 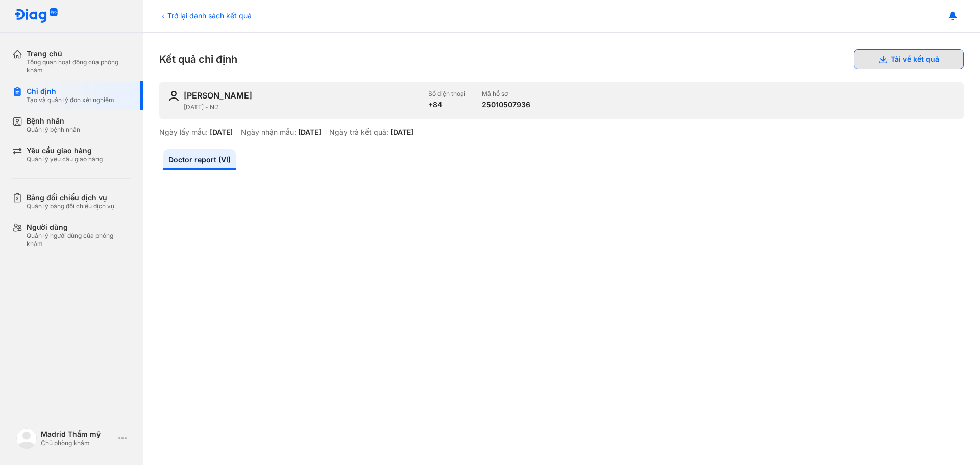 What do you see at coordinates (79, 240) in the screenshot?
I see `div: Quản lý người dùng của phòng khám` at bounding box center [79, 240].